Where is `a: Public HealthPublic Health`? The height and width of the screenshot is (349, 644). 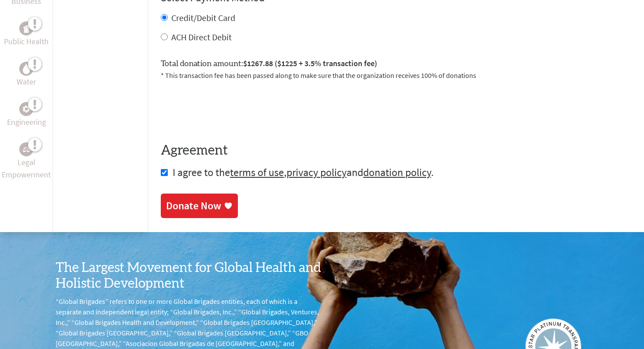
a: Public HealthPublic Health is located at coordinates (27, 35).